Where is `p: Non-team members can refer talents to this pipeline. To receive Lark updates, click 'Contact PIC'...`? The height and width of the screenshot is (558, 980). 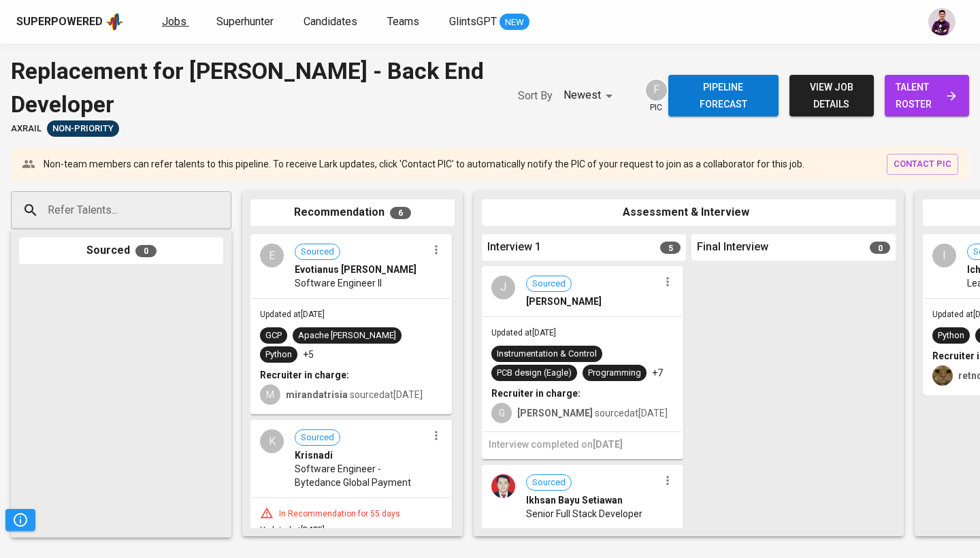 p: Non-team members can refer talents to this pipeline. To receive Lark updates, click 'Contact PIC'... is located at coordinates (424, 164).